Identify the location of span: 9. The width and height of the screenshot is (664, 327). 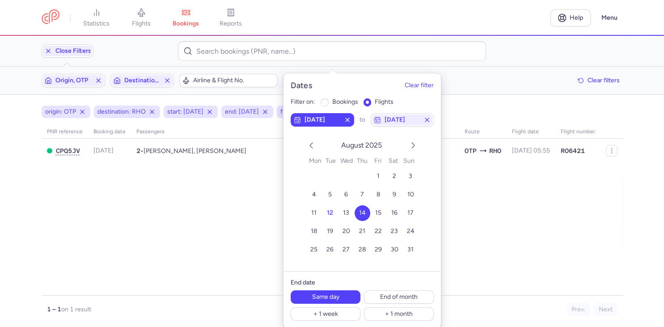
(394, 194).